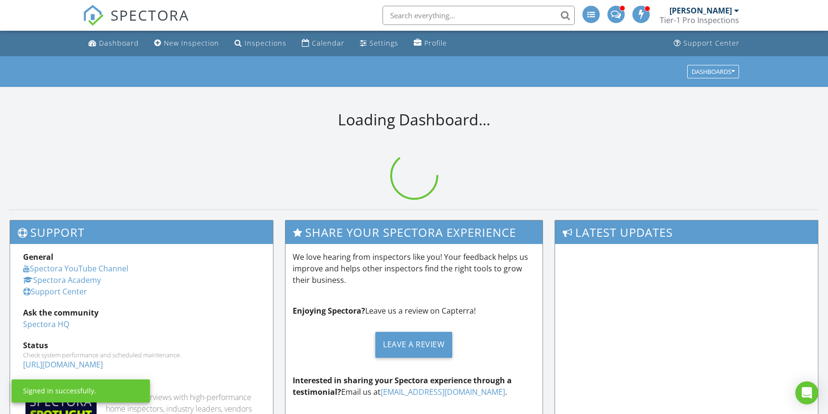 The width and height of the screenshot is (828, 414). I want to click on div: Leave a Review, so click(414, 345).